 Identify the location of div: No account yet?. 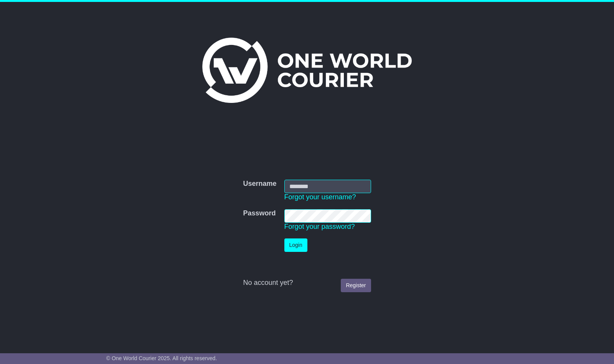
(307, 283).